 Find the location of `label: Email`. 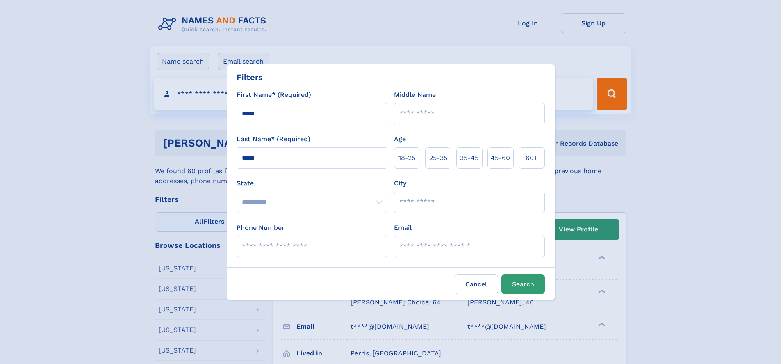

label: Email is located at coordinates (403, 228).